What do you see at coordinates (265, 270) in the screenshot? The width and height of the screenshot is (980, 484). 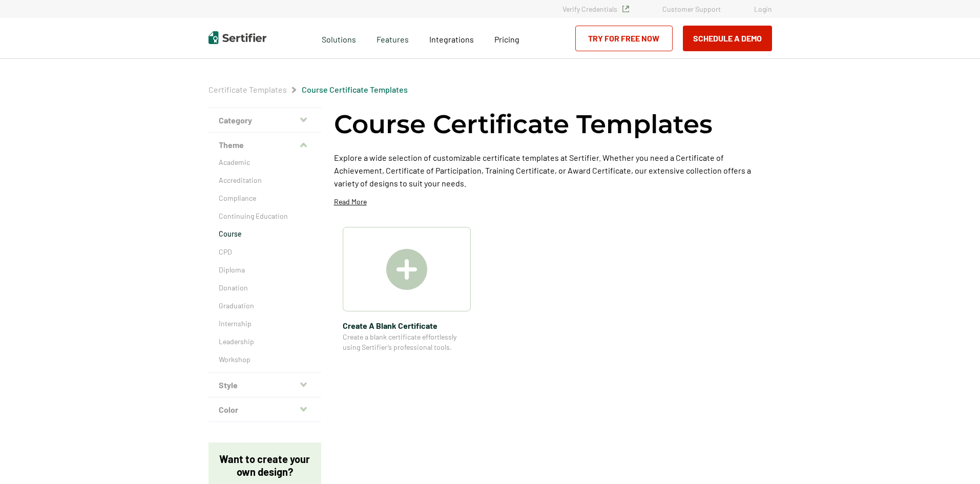 I see `p: Diploma` at bounding box center [265, 270].